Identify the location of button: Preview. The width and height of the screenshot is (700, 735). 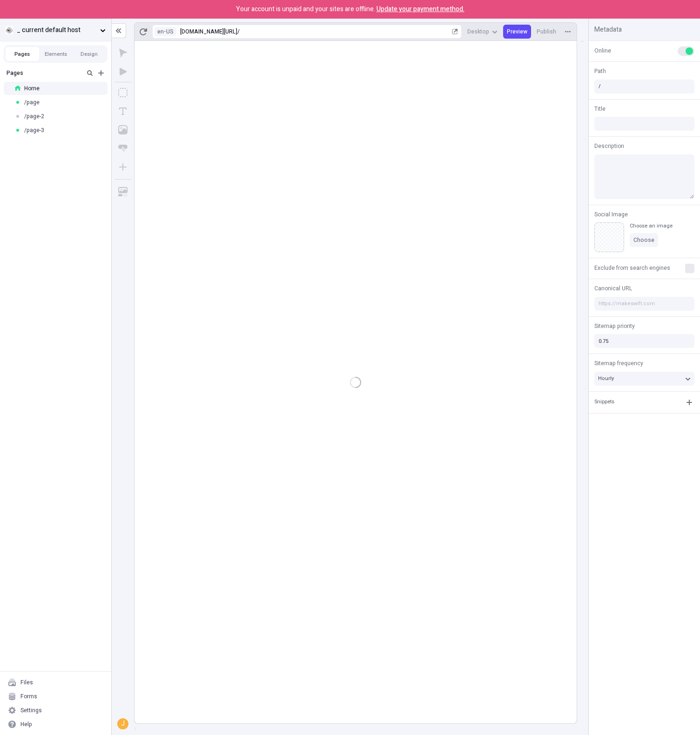
(517, 32).